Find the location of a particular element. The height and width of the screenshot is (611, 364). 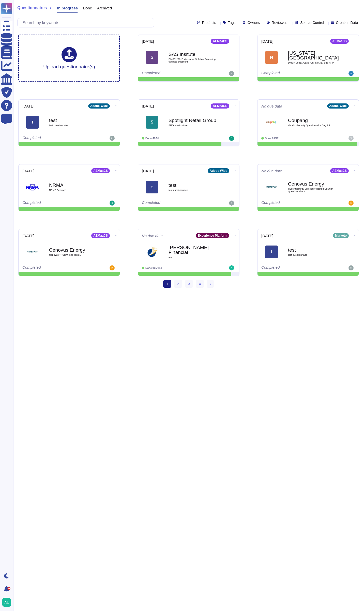

span: Done: 42/51 is located at coordinates (152, 138).